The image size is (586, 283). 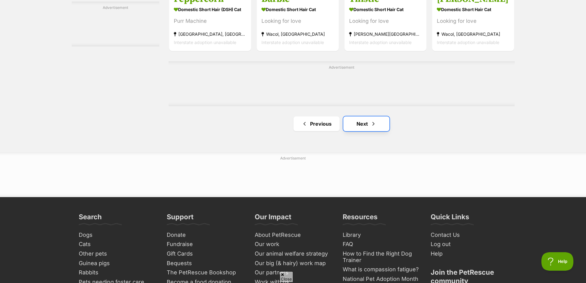 What do you see at coordinates (342, 124) in the screenshot?
I see `nav: Pagination` at bounding box center [342, 124].